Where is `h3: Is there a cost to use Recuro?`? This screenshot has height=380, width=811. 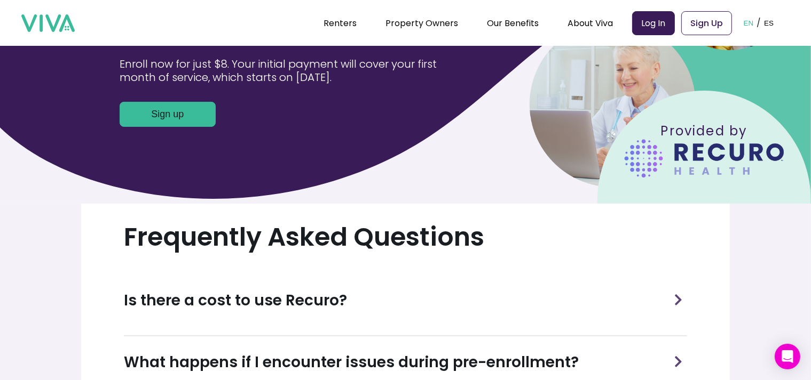 h3: Is there a cost to use Recuro? is located at coordinates (235, 301).